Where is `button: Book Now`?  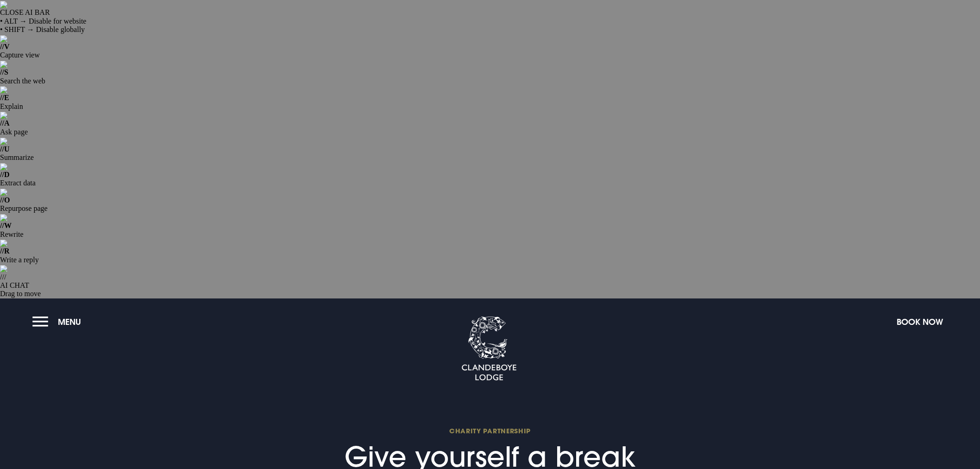 button: Book Now is located at coordinates (919, 321).